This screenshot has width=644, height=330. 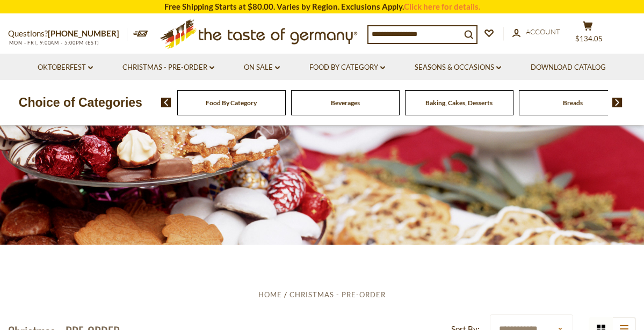 What do you see at coordinates (68, 34) in the screenshot?
I see `p: Questions?` at bounding box center [68, 34].